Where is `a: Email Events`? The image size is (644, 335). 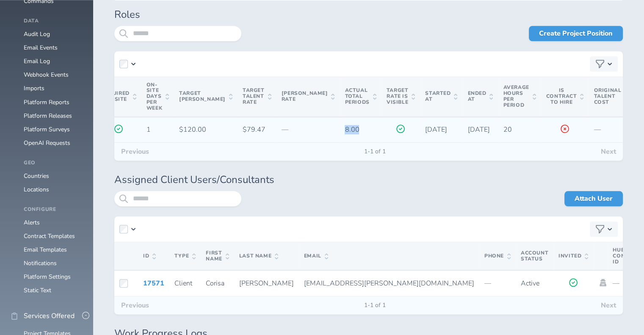 a: Email Events is located at coordinates (41, 47).